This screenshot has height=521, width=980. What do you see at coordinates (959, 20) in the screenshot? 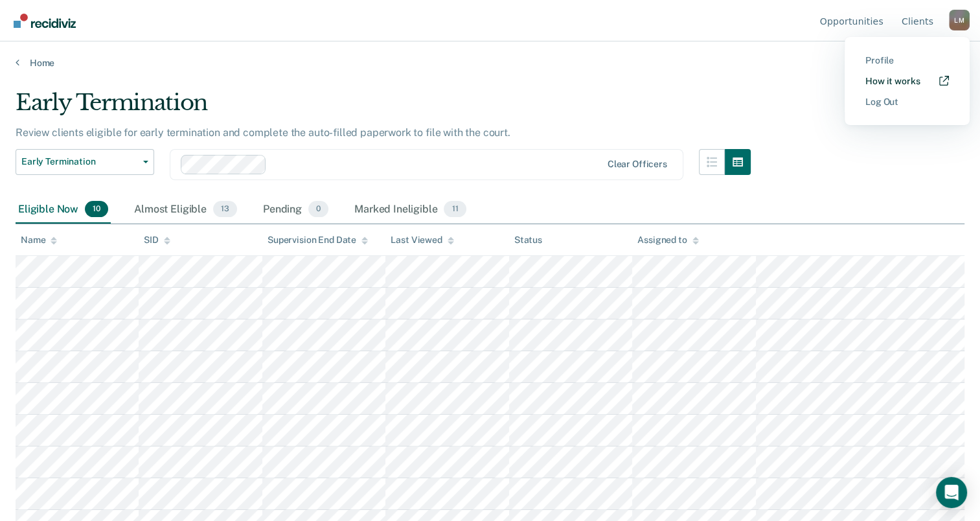
I see `button: Profile dropdown button` at bounding box center [959, 20].